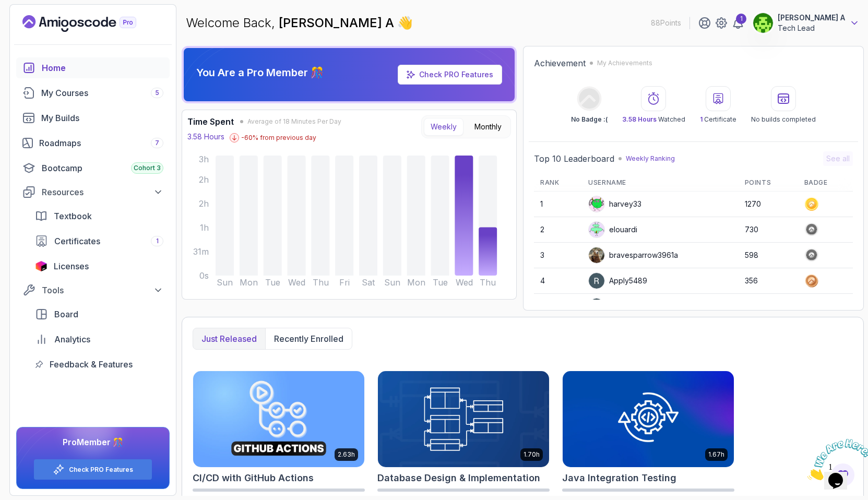 Image resolution: width=868 pixels, height=500 pixels. What do you see at coordinates (768, 281) in the screenshot?
I see `td: 356` at bounding box center [768, 281].